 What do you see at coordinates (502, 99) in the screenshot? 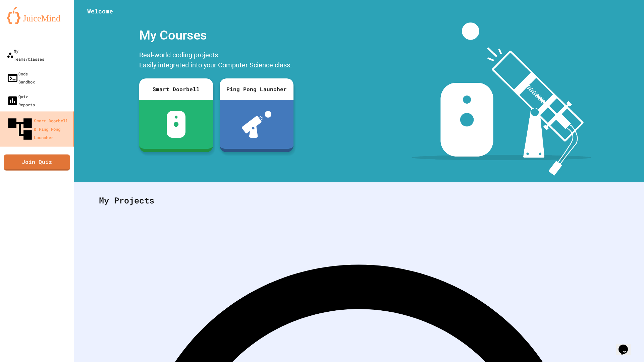
I see `img: banner-image-my-projects.png` at bounding box center [502, 99].